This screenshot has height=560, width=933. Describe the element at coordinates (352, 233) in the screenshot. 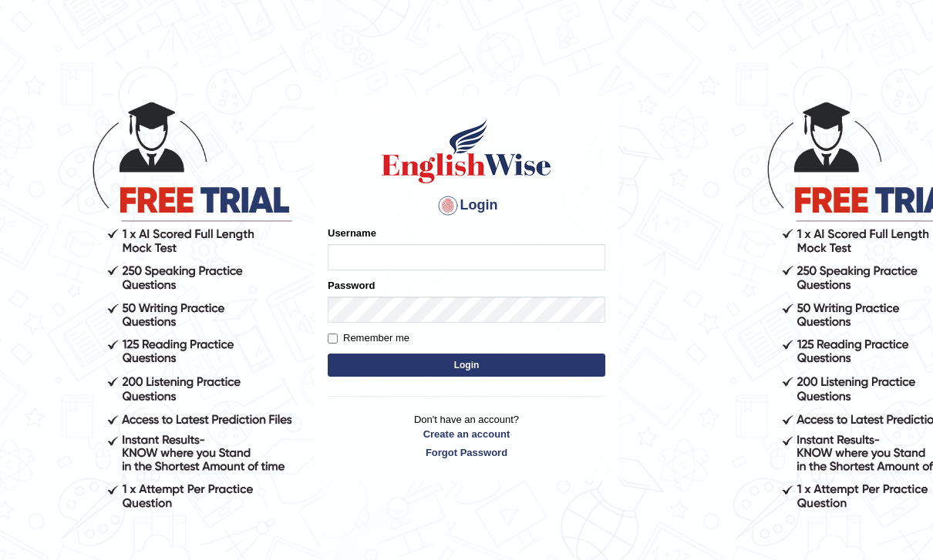

I see `label: Username` at that location.